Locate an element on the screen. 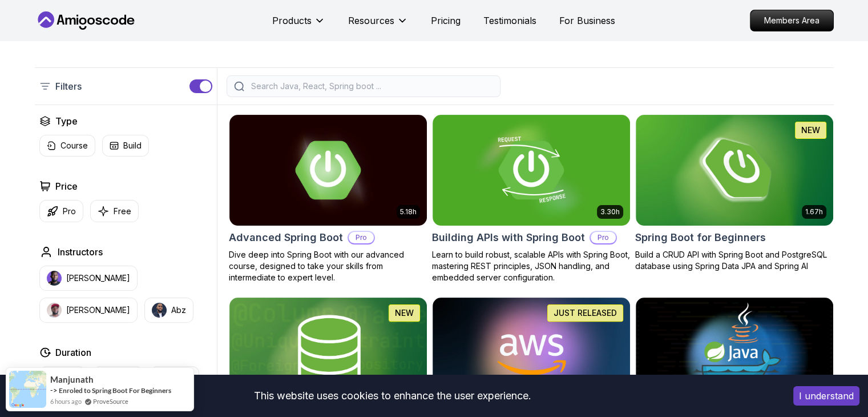 The image size is (868, 417). h2: Building APIs with Spring Boot is located at coordinates (509, 237).